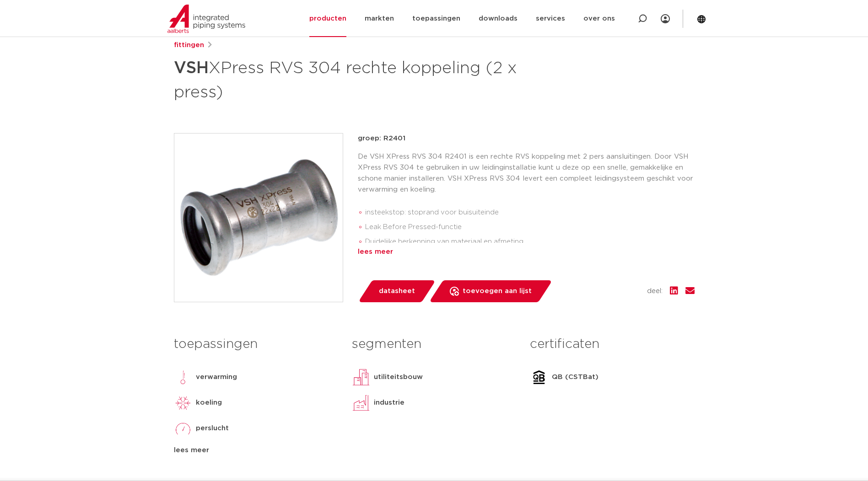  Describe the element at coordinates (530, 227) in the screenshot. I see `li: Leak Before Pressed-functie` at that location.